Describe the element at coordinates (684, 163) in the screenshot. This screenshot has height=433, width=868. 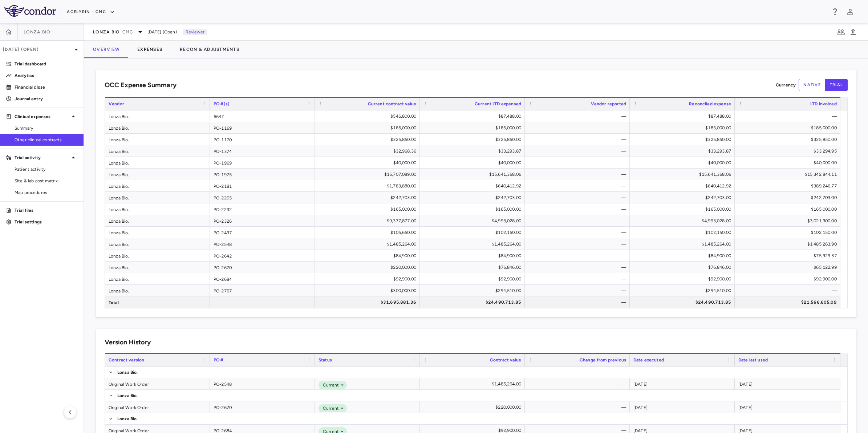
I see `div: $40,000.00` at that location.